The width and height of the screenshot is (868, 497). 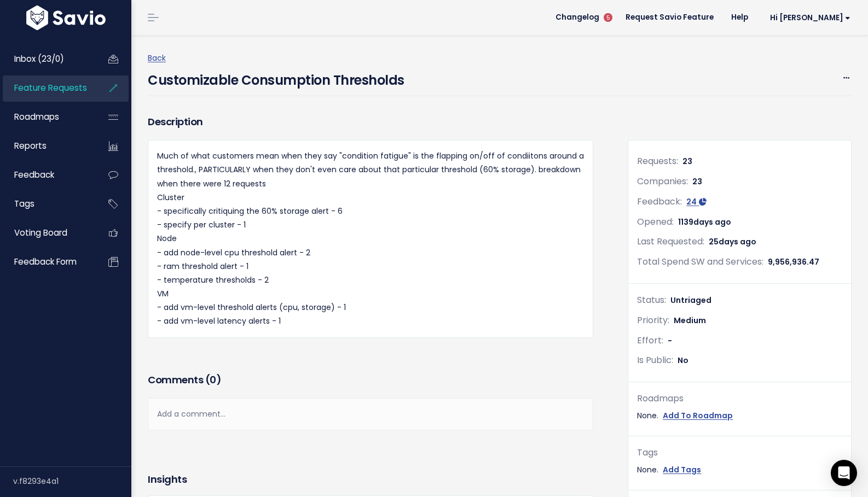 What do you see at coordinates (670, 241) in the screenshot?
I see `span: Last Requested:` at bounding box center [670, 241].